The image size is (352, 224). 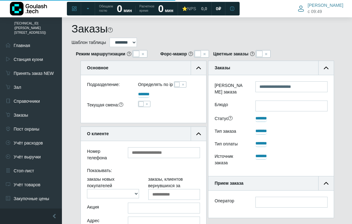 What do you see at coordinates (218, 9) in the screenshot?
I see `a: 0 ₽` at bounding box center [218, 9].